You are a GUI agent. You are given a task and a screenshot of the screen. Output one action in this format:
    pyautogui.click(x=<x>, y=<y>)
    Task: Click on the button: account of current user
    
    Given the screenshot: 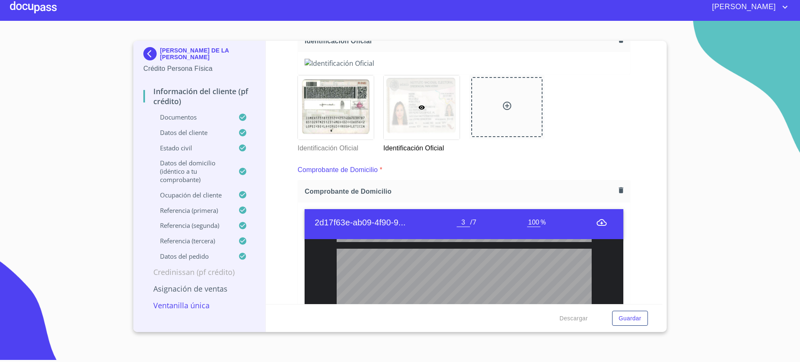 What is the action you would take?
    pyautogui.click(x=748, y=7)
    